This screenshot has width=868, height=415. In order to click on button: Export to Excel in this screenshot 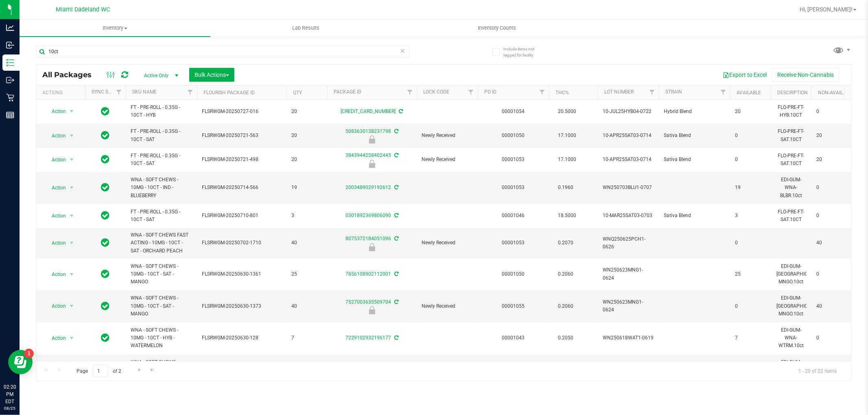, I will do `click(745, 75)`.